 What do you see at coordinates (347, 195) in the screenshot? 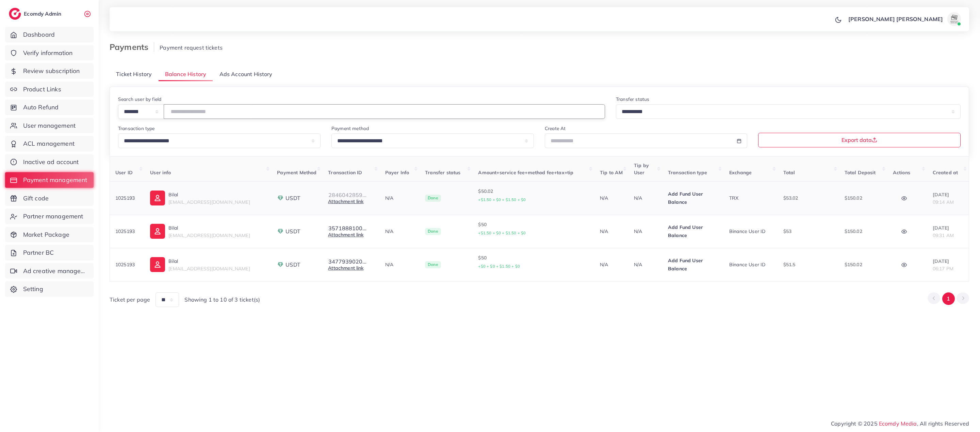
I see `button: 2846042859...` at bounding box center [347, 195].